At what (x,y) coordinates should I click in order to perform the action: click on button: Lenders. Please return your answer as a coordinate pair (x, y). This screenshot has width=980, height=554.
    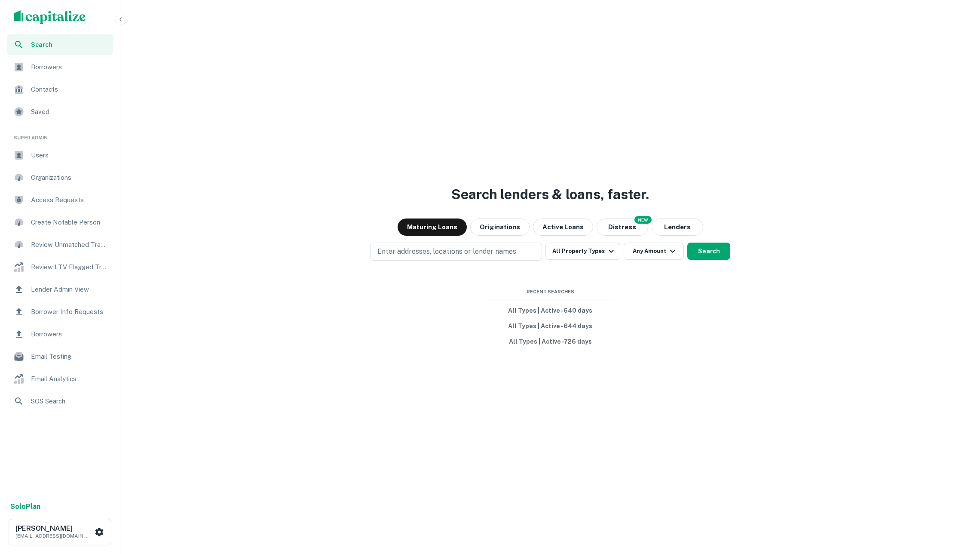
    Looking at the image, I should click on (677, 227).